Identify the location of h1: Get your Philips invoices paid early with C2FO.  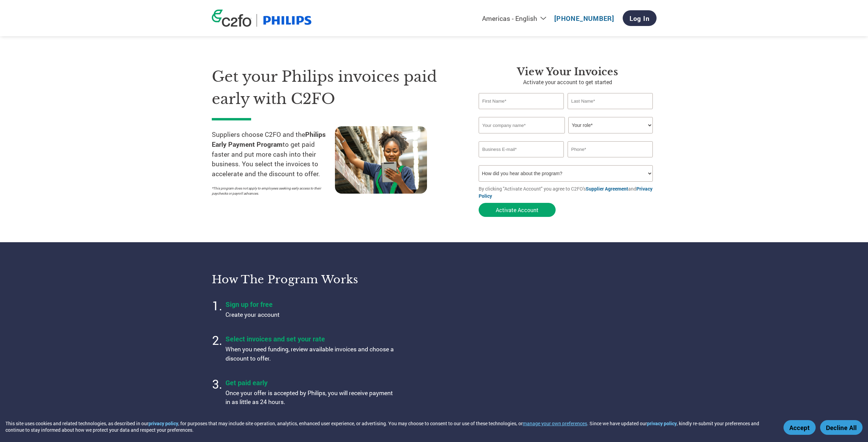
(335, 88).